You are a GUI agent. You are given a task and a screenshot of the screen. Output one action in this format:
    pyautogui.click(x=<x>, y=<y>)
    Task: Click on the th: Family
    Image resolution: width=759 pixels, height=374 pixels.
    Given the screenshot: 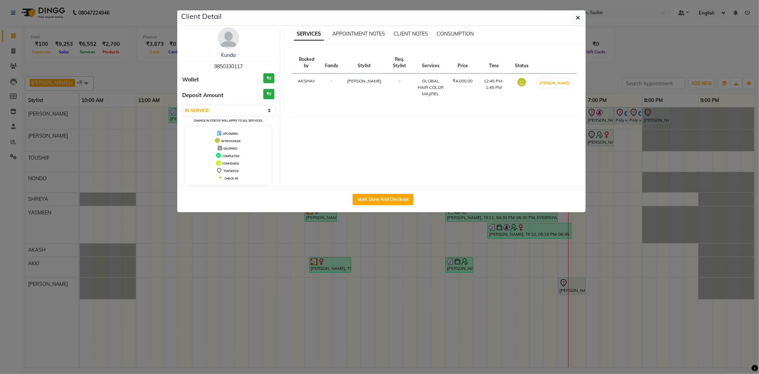 What is the action you would take?
    pyautogui.click(x=332, y=63)
    